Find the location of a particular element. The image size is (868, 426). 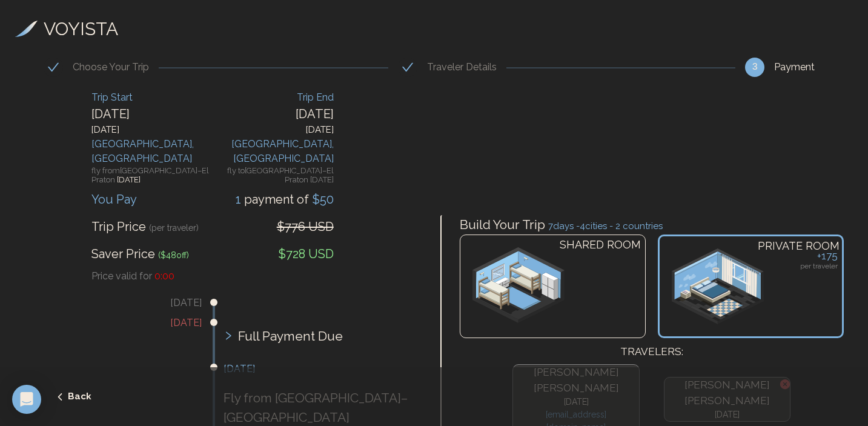

span: Price valid for is located at coordinates (122, 275).